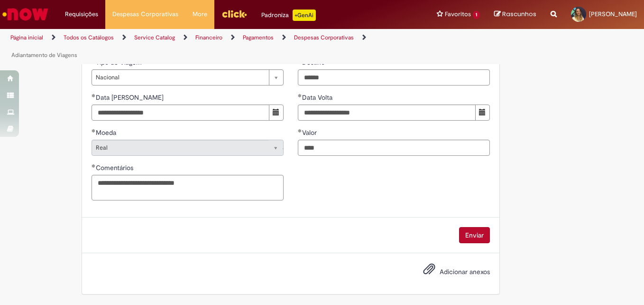 Image resolution: width=644 pixels, height=305 pixels. What do you see at coordinates (209, 37) in the screenshot?
I see `a: Financeiro` at bounding box center [209, 37].